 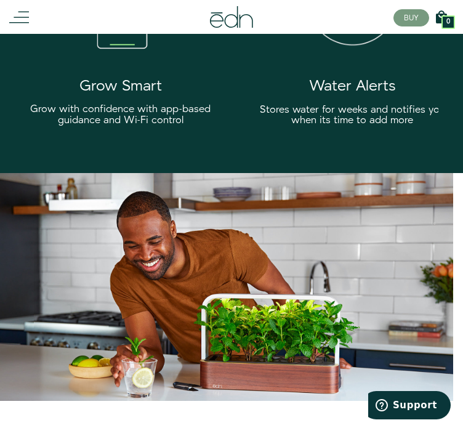 I want to click on button: BUY, so click(x=411, y=18).